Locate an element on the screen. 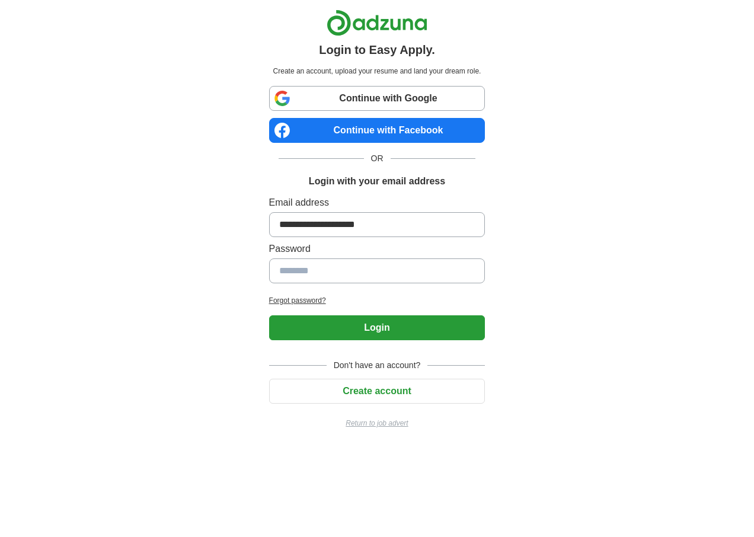 Image resolution: width=754 pixels, height=537 pixels. h1: Login with your email address is located at coordinates (377, 181).